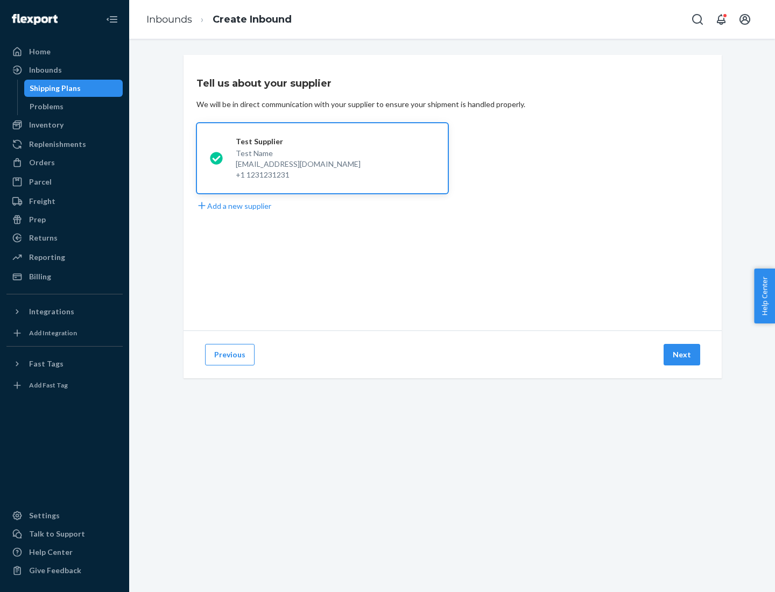 The image size is (775, 592). I want to click on a: Settings, so click(65, 516).